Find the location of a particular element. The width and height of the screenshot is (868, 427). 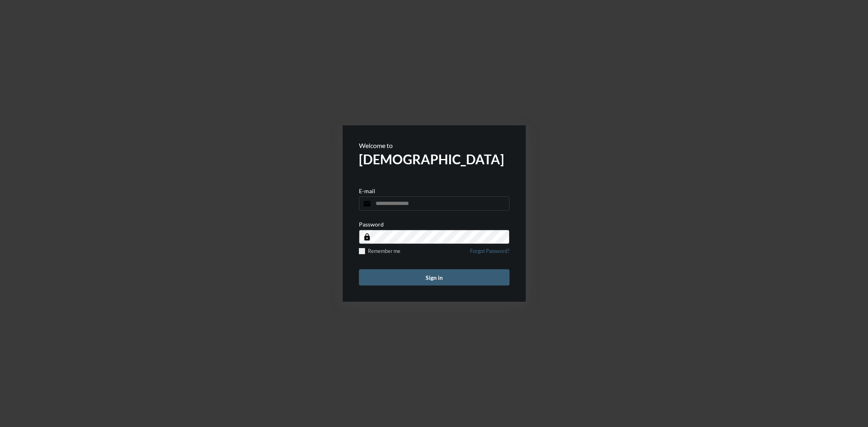

p: Welcome to is located at coordinates (434, 145).